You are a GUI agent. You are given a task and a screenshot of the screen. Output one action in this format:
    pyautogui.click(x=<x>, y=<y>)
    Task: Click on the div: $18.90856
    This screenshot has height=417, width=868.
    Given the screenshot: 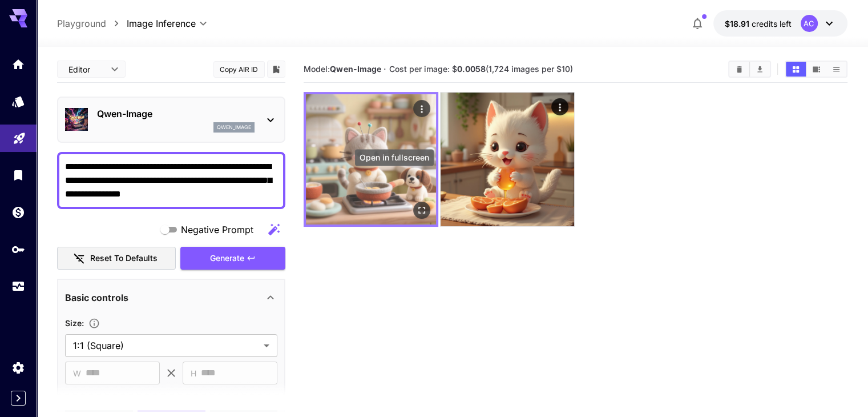 What is the action you would take?
    pyautogui.click(x=758, y=23)
    